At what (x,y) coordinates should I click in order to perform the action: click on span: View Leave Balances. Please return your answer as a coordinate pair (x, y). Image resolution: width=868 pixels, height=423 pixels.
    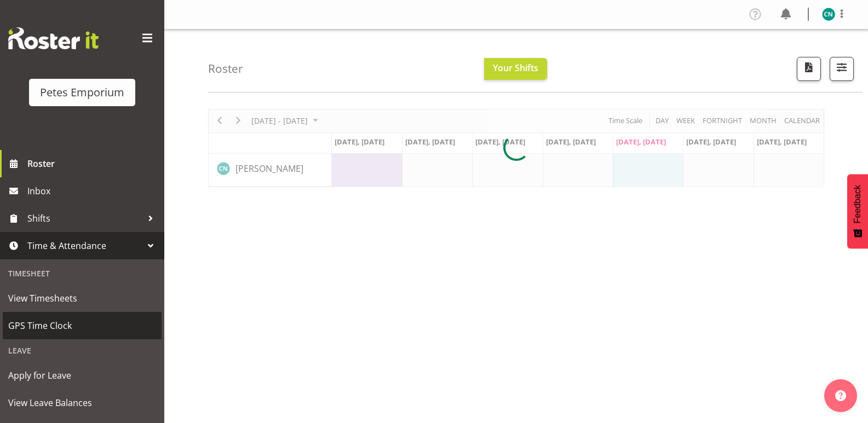
    Looking at the image, I should click on (82, 403).